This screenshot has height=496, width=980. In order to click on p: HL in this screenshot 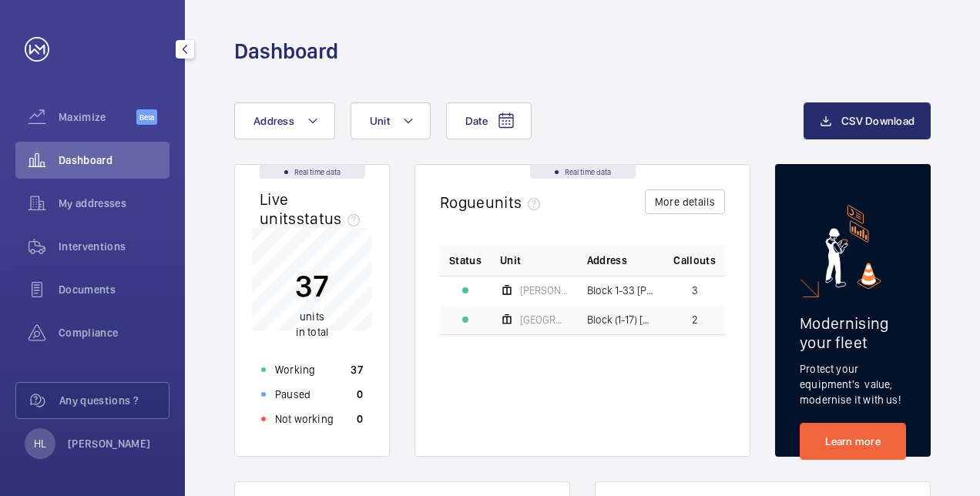, I will do `click(40, 444)`.